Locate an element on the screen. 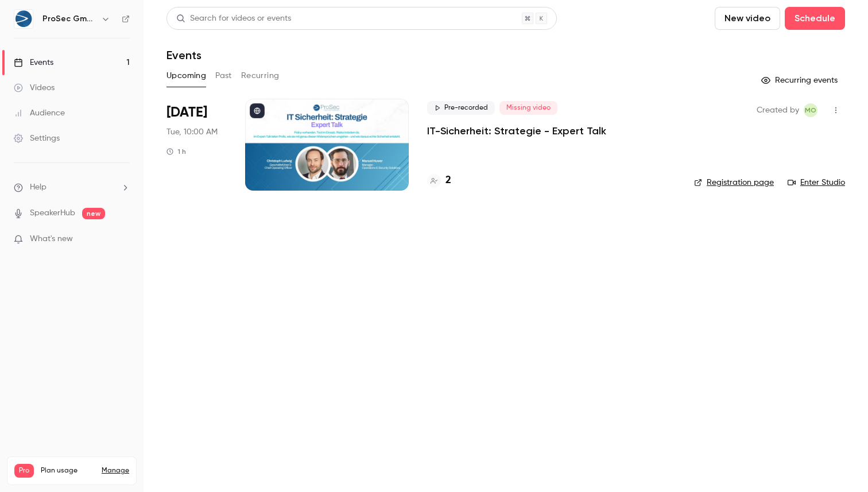 The width and height of the screenshot is (868, 492). h1: Events is located at coordinates (184, 55).